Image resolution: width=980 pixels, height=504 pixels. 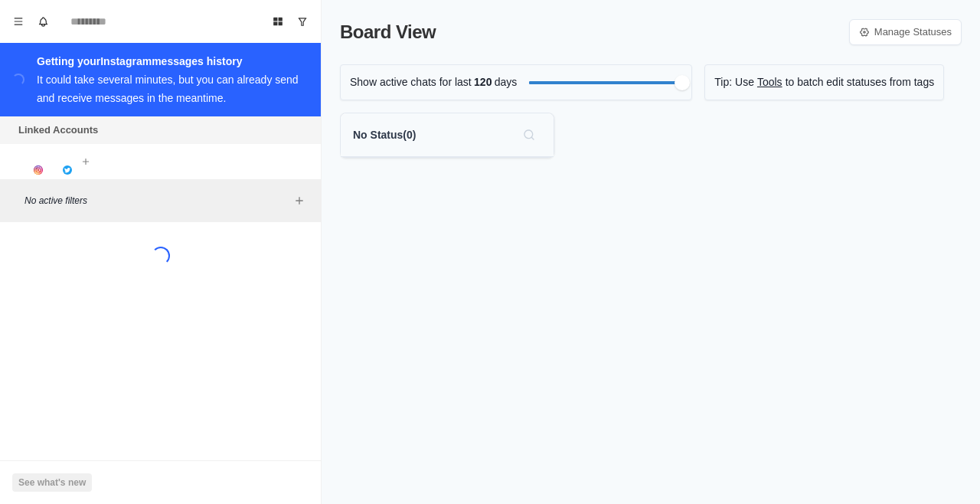 I want to click on div: It could take several minutes, but you can already send and receive messages in the meantime., so click(x=168, y=89).